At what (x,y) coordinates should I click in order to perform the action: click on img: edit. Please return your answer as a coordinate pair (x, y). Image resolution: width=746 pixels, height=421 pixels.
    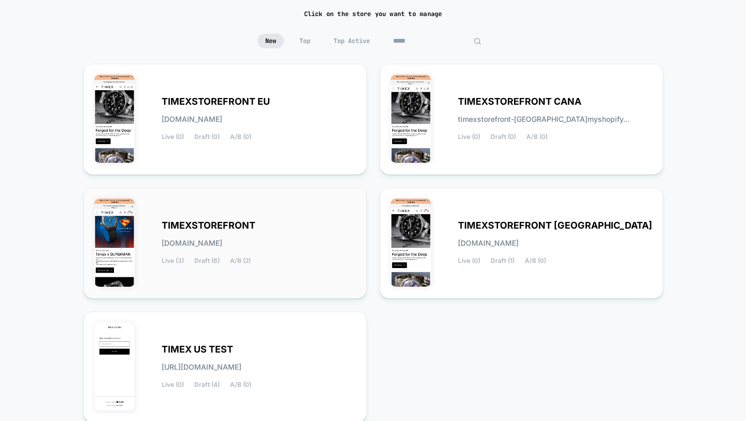
    Looking at the image, I should click on (477, 41).